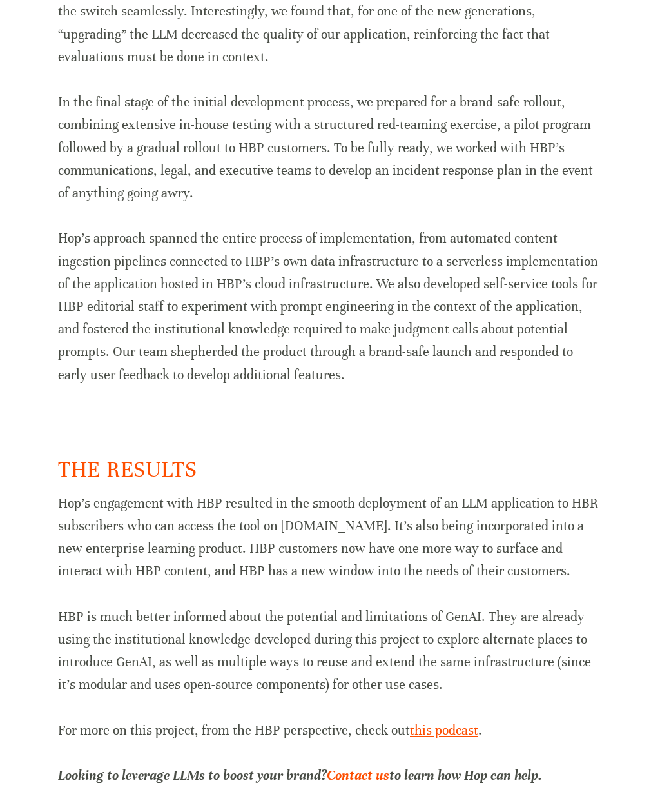 The width and height of the screenshot is (660, 812). I want to click on em: Looking to leverage LLMs to boost your brand?, so click(192, 775).